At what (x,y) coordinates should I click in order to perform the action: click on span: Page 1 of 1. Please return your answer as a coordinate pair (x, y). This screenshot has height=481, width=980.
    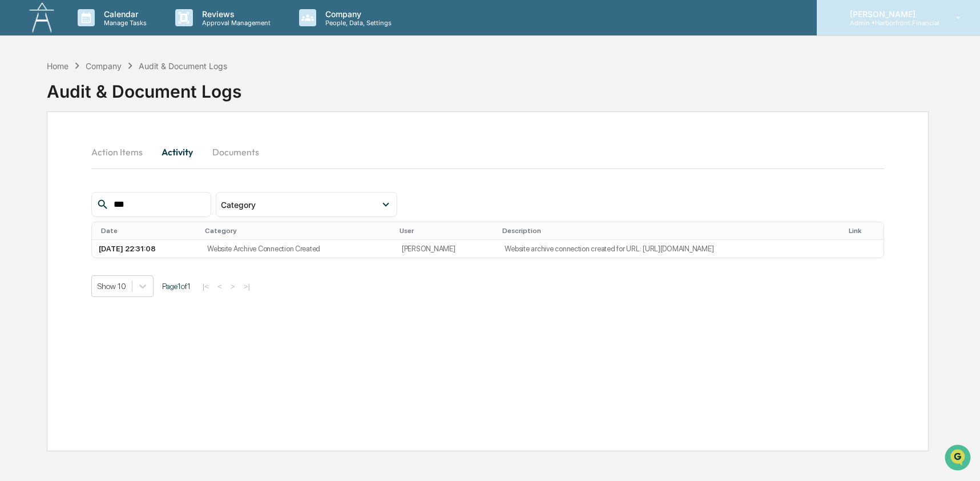
    Looking at the image, I should click on (176, 286).